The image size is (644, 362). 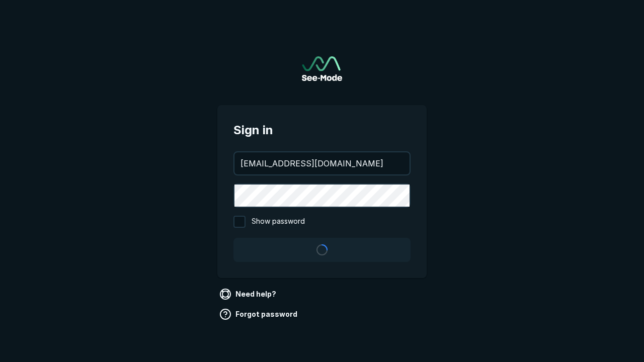 I want to click on span: Show password, so click(x=278, y=222).